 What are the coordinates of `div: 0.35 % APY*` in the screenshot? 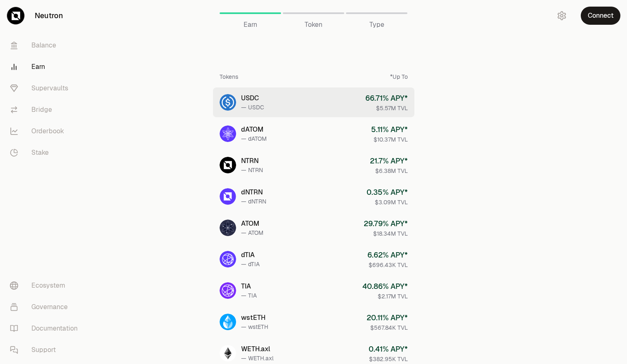 It's located at (387, 192).